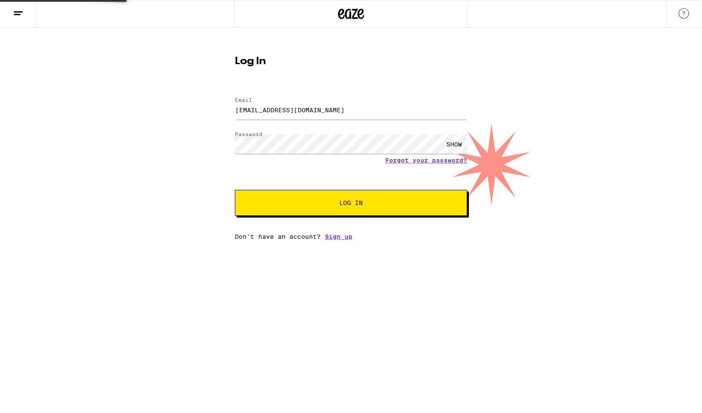 The image size is (702, 413). I want to click on a: Sign up, so click(339, 237).